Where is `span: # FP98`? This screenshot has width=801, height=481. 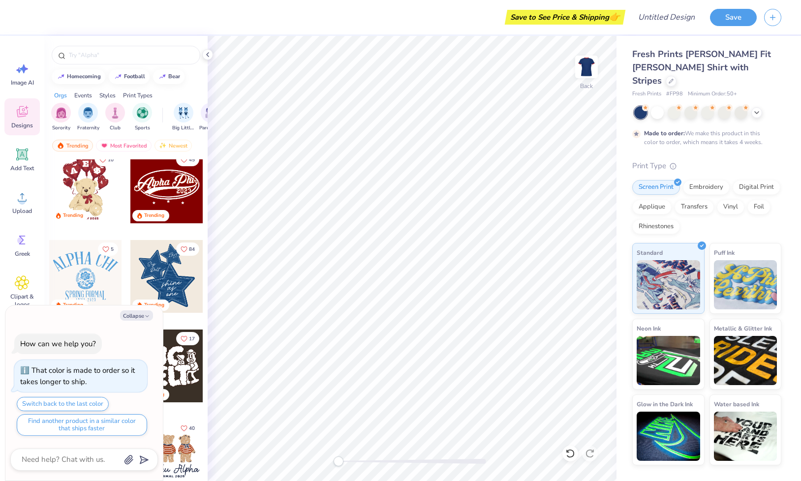 span: # FP98 is located at coordinates (675, 94).